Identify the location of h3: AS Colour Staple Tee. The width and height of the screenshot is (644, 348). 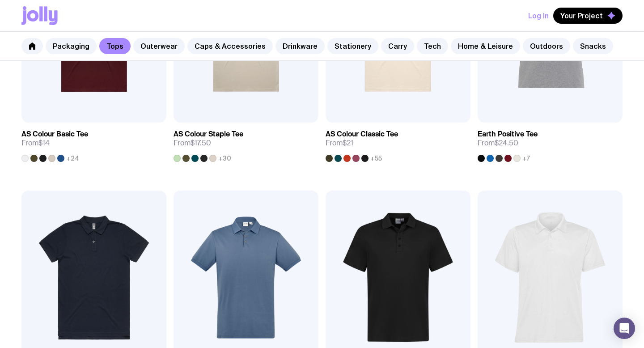
(208, 134).